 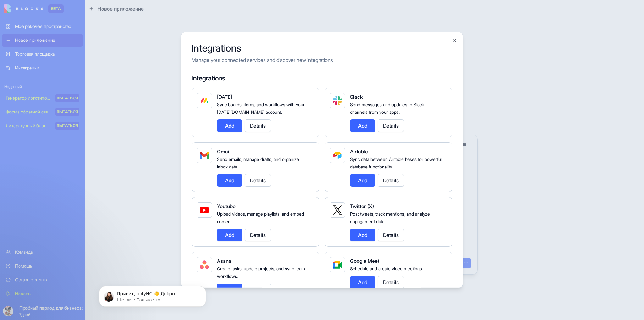 I want to click on span: Send messages and updates to Slack channels from your apps., so click(x=387, y=108).